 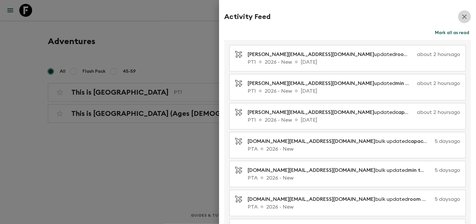 What do you see at coordinates (247, 17) in the screenshot?
I see `h2: Activity Feed` at bounding box center [247, 17].